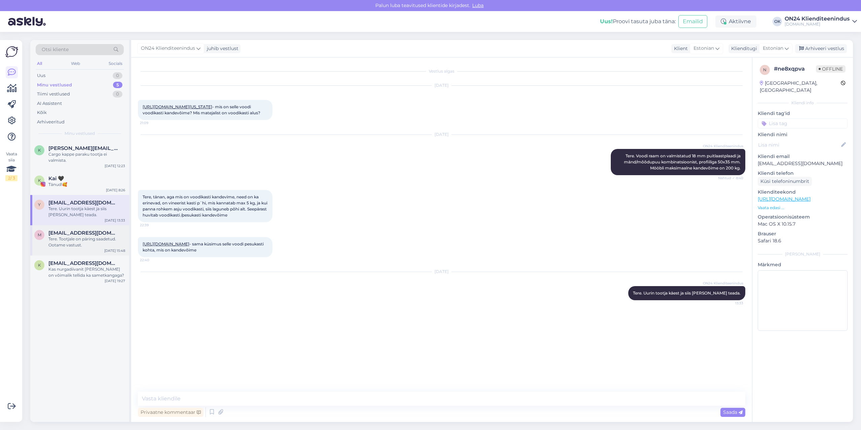 This screenshot has width=861, height=430. I want to click on span: m, so click(39, 235).